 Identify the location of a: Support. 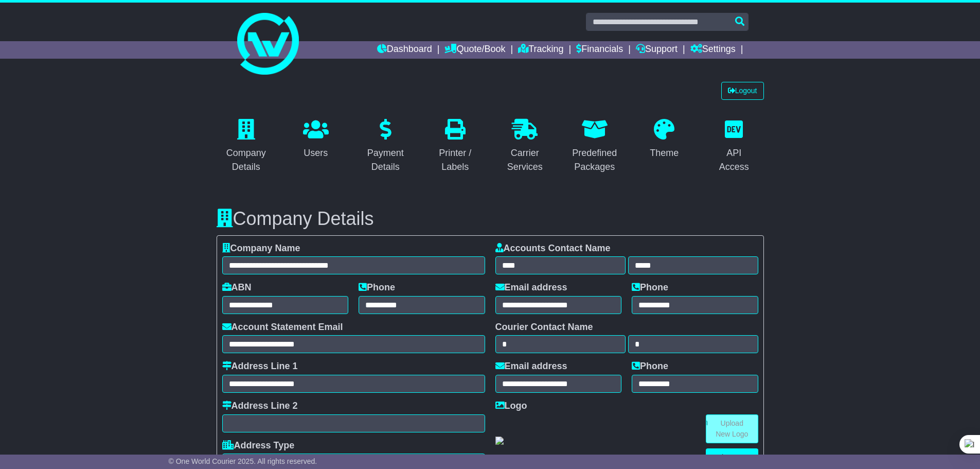
(656, 50).